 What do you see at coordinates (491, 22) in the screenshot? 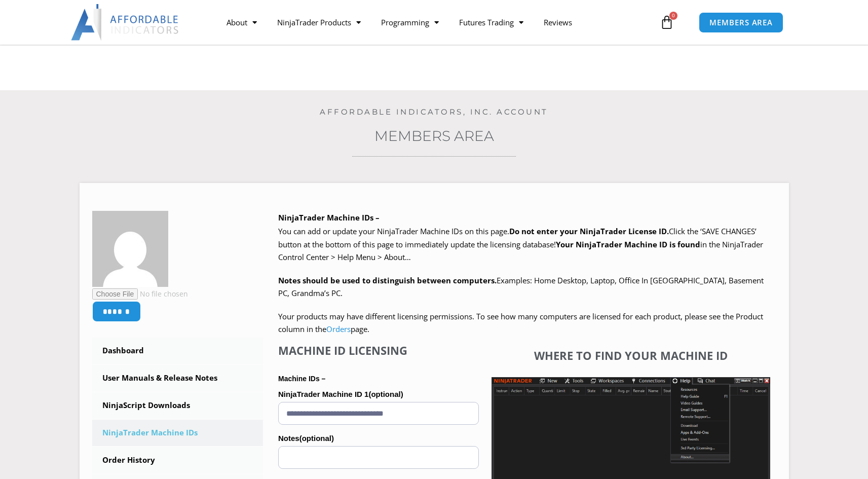
I see `a: Futures Trading` at bounding box center [491, 22].